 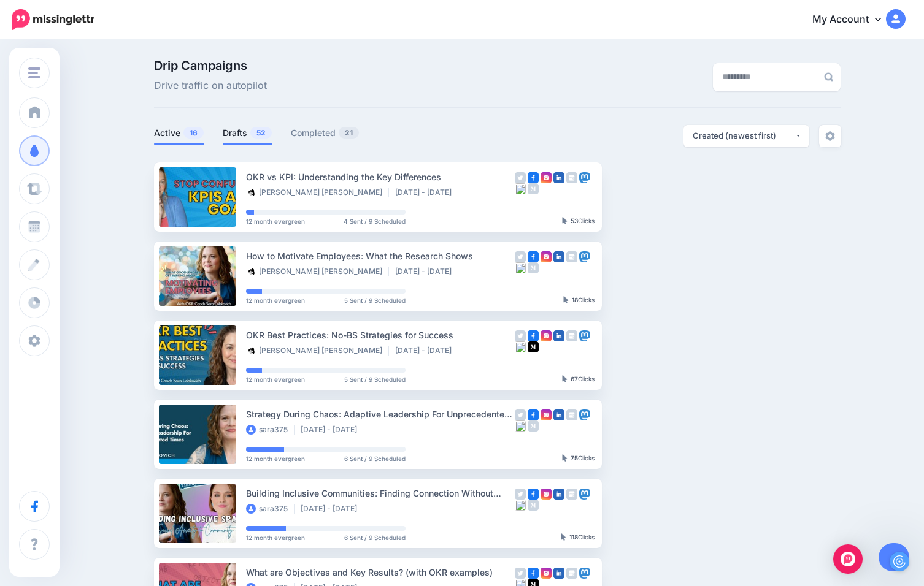 I want to click on b: 18, so click(x=575, y=300).